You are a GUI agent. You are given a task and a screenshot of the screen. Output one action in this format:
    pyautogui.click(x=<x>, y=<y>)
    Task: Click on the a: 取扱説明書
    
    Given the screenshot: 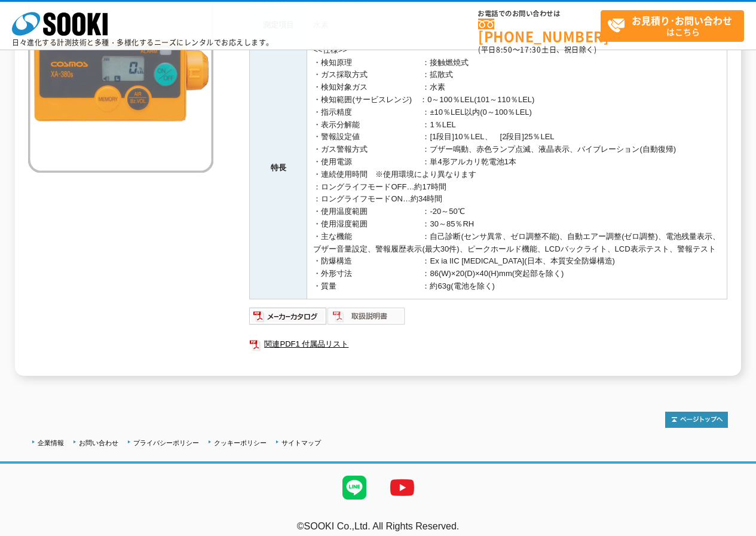 What is the action you would take?
    pyautogui.click(x=366, y=318)
    